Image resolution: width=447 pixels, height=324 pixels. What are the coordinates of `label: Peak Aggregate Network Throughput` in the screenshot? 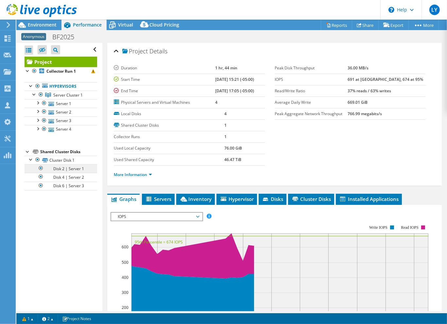 It's located at (311, 114).